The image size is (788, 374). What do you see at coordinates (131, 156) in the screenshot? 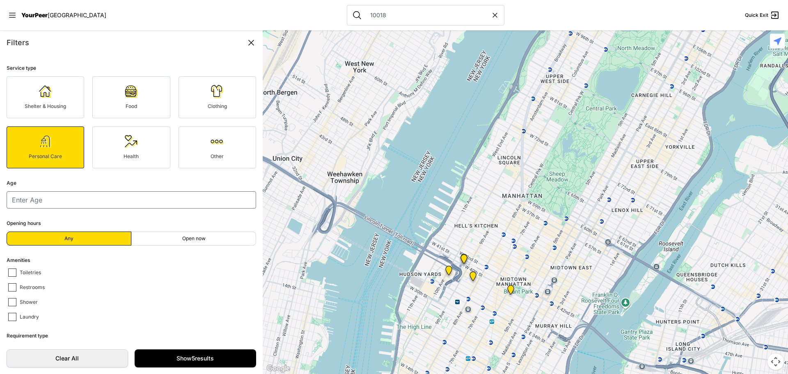
I see `span: Health` at bounding box center [131, 156].